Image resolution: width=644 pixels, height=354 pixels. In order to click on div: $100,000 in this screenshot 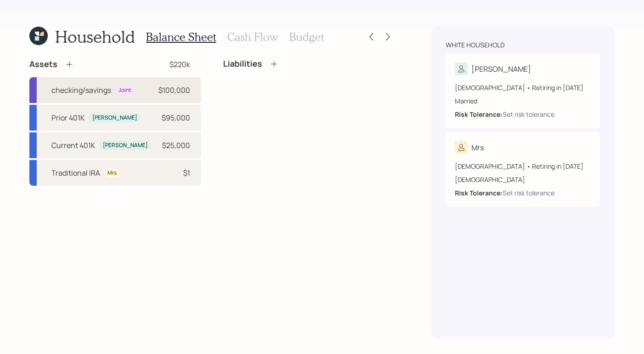, I will do `click(174, 90)`.